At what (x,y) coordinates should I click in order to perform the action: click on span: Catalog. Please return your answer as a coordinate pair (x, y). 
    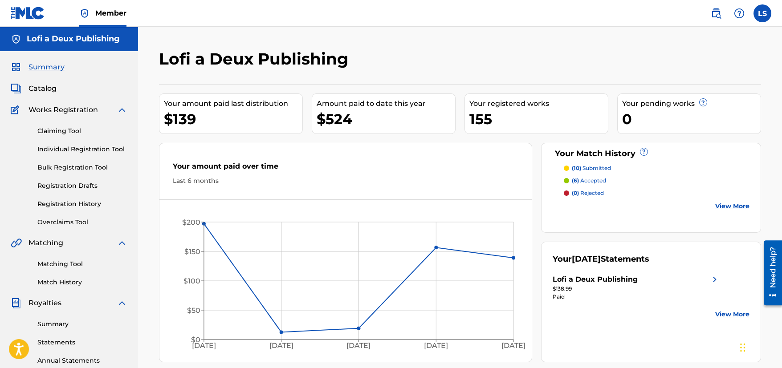
    Looking at the image, I should click on (42, 89).